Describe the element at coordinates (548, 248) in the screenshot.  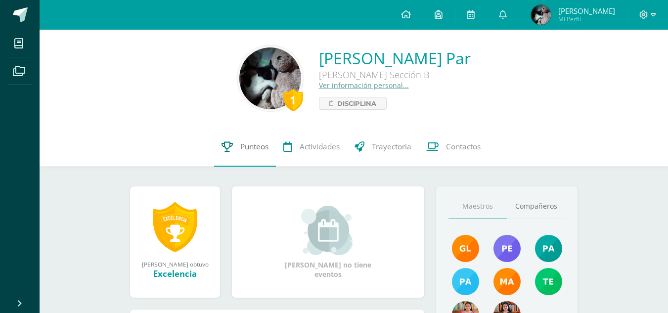
I see `img: 40c28ce654064086a0d3fb3093eec86e.png` at that location.